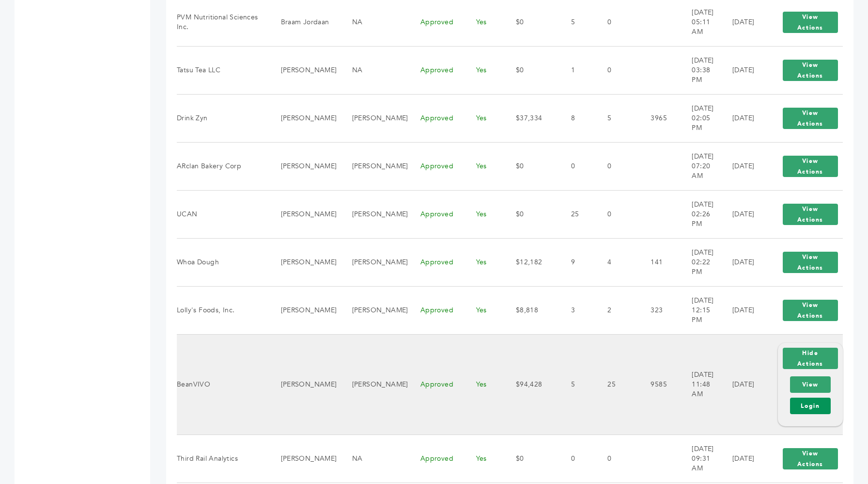 Image resolution: width=868 pixels, height=484 pixels. I want to click on a: View, so click(811, 385).